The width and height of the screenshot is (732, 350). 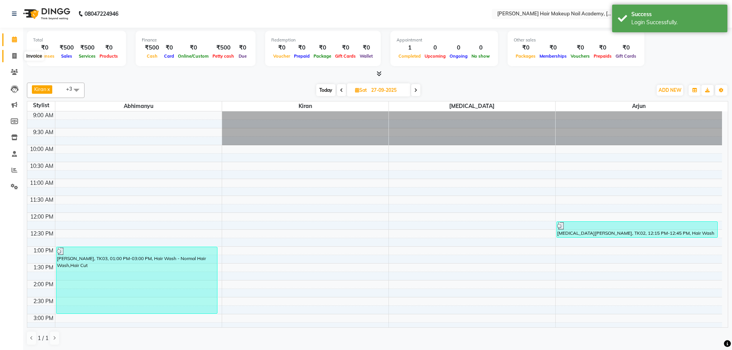 I want to click on div: 9:30 AM, so click(x=43, y=132).